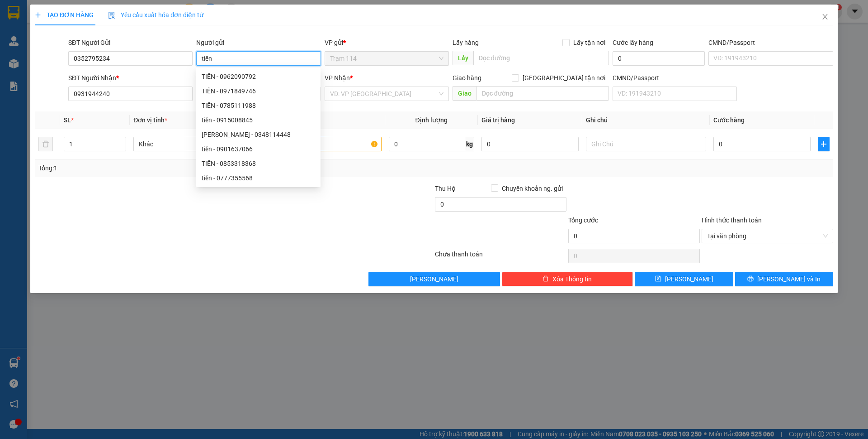 The height and width of the screenshot is (439, 868). Describe the element at coordinates (258, 178) in the screenshot. I see `div: tiến - 0777355568` at that location.